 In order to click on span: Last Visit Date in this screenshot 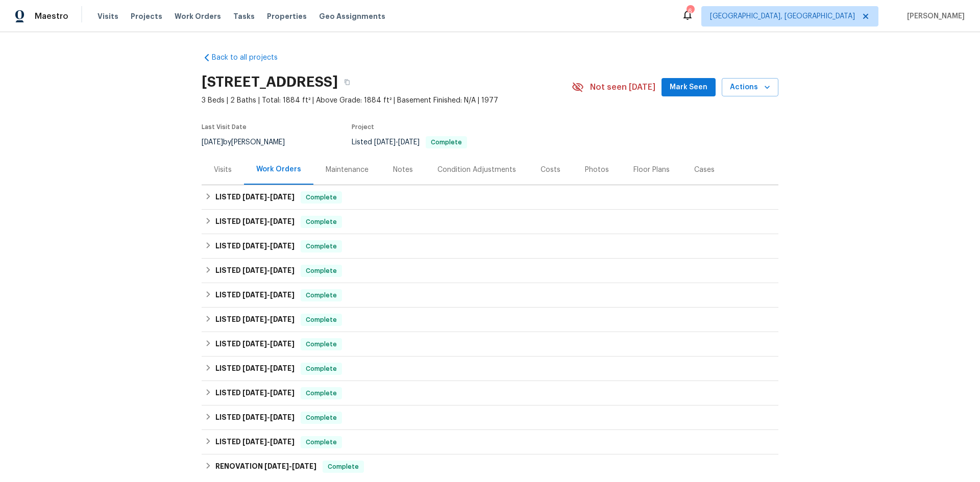, I will do `click(224, 127)`.